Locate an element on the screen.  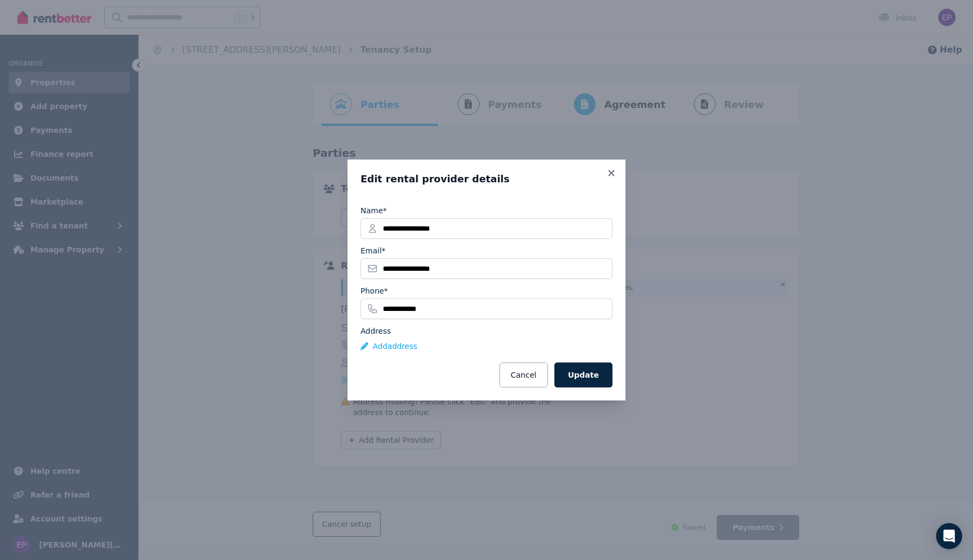
button: Update is located at coordinates (583, 375).